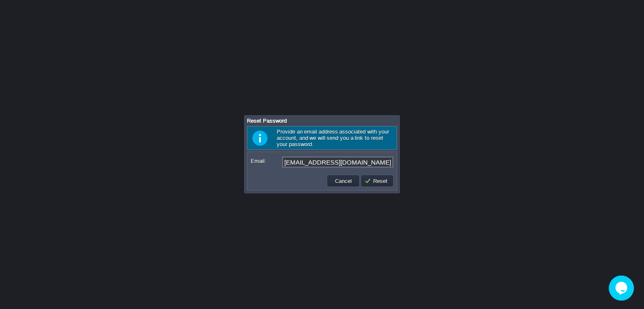  Describe the element at coordinates (343, 181) in the screenshot. I see `button: Cancel` at that location.